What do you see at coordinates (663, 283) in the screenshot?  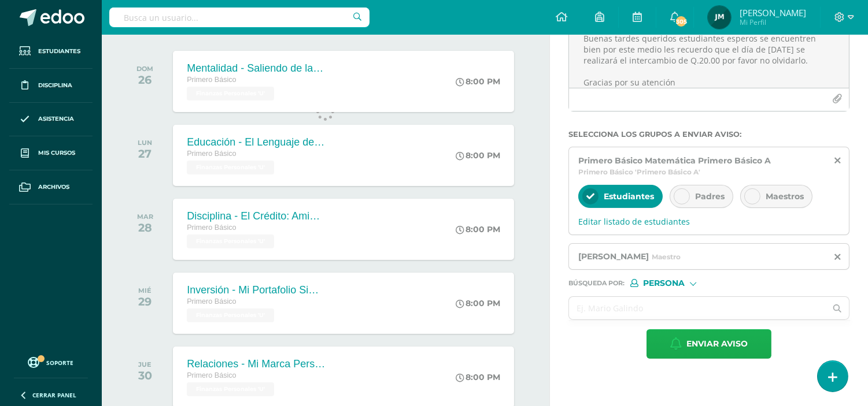 I see `span: Persona` at bounding box center [663, 283].